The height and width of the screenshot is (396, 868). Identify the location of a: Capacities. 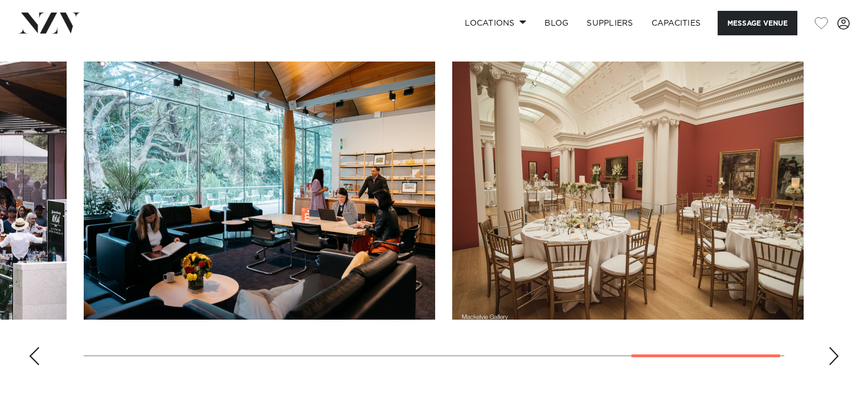
(676, 22).